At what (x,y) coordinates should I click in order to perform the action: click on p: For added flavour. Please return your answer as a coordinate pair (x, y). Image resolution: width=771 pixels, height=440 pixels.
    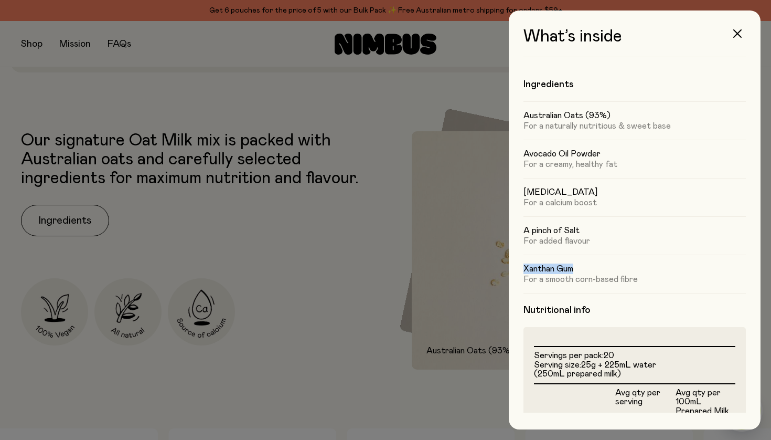
    Looking at the image, I should click on (635, 241).